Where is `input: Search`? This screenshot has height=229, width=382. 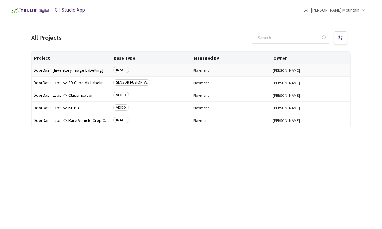
input: Search is located at coordinates (287, 38).